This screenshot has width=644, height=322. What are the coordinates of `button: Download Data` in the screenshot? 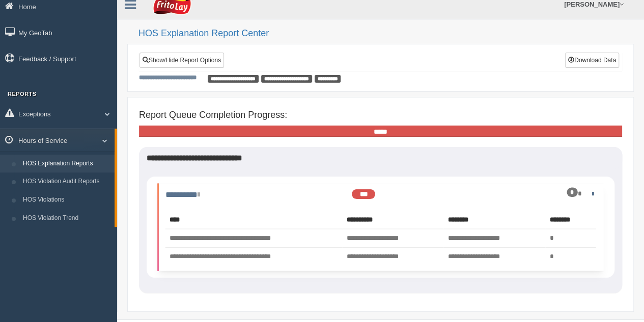 It's located at (593, 60).